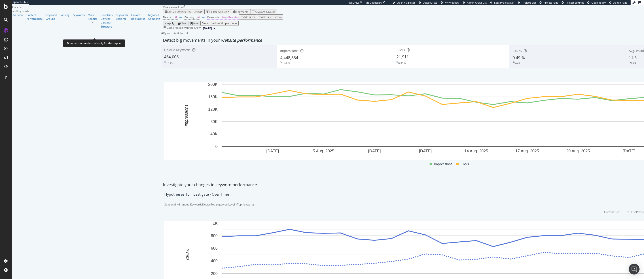  What do you see at coordinates (551, 2) in the screenshot?
I see `span: Project Page` at bounding box center [551, 2].